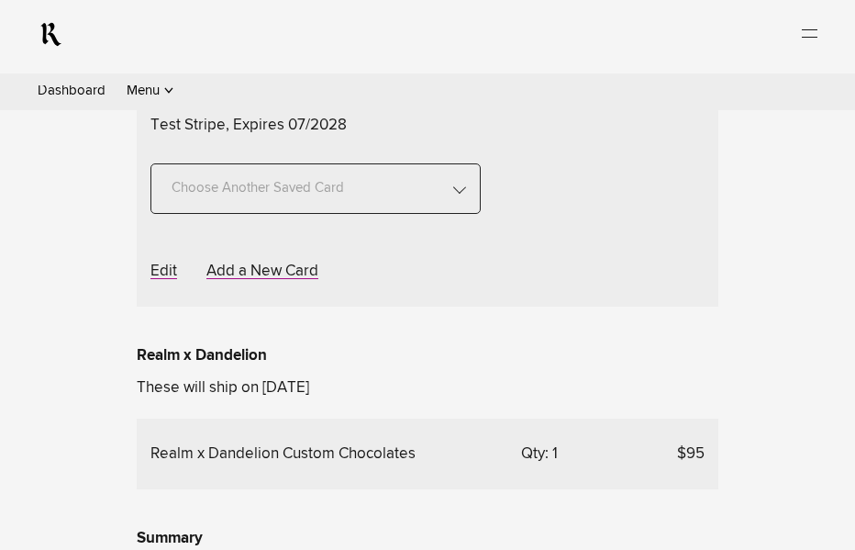  Describe the element at coordinates (428, 113) in the screenshot. I see `p: Visa ending in 4242, Test Stripe, Expires 07/2028` at that location.